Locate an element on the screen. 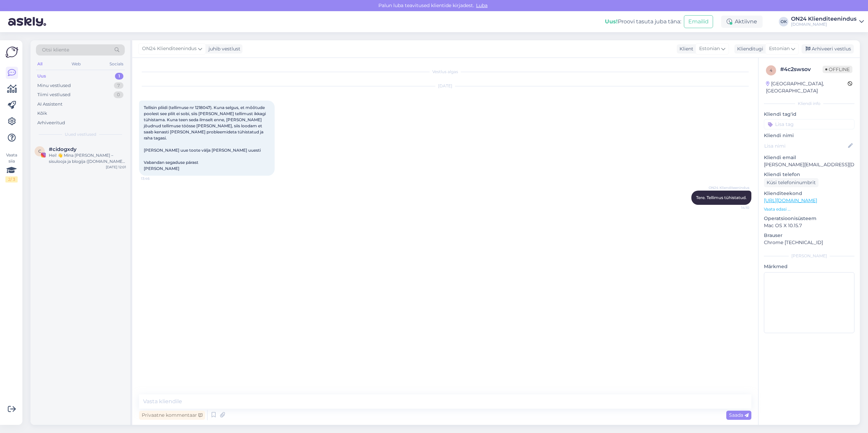 The height and width of the screenshot is (433, 868). p: Mac OS X 10.15.7 is located at coordinates (809, 226).